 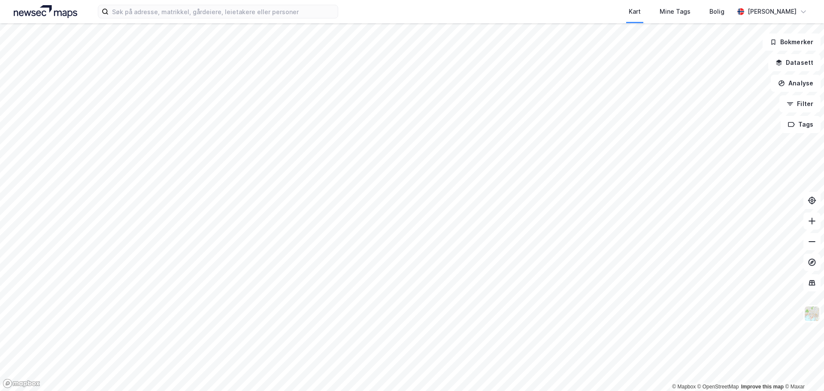 What do you see at coordinates (795, 83) in the screenshot?
I see `button: Analyse` at bounding box center [795, 83].